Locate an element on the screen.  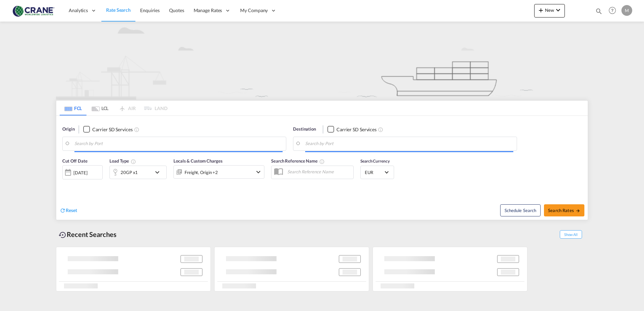
div: Origin Checkbox No InkUnchecked: Search for CY (Container Yard) services for all selected carrier... is located at coordinates (322, 167).